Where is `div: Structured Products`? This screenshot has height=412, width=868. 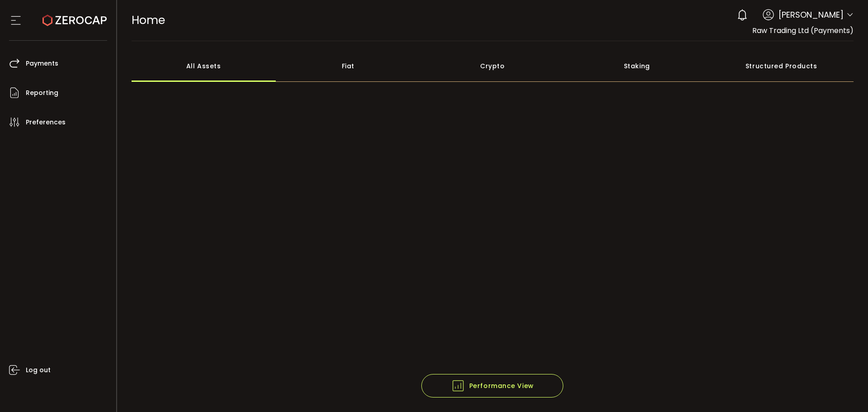 div: Structured Products is located at coordinates (782, 66).